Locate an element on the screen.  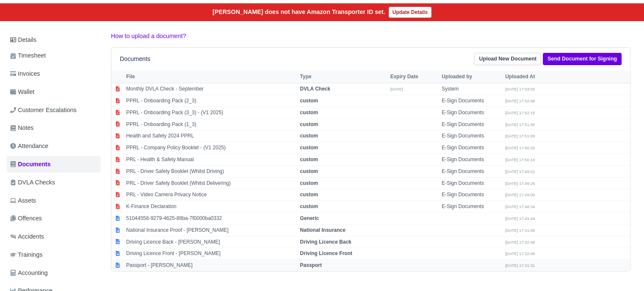
td: PRL - Health & Safety Manual is located at coordinates (211, 160).